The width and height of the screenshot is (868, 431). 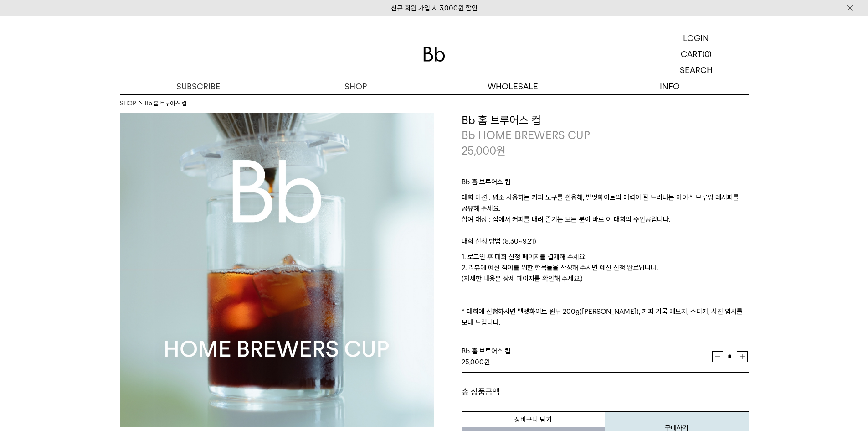 What do you see at coordinates (605, 290) in the screenshot?
I see `p: 1. 로그인 후 대회 신청 페이지를 결제해 주세요. 2. 리뷰에 예선 참여를 위한 항목들을 작성해 주시면 예선 신청 완료입니다. (자세한 내용은 상세 페이지를 확인해 주세요....` at bounding box center [605, 290].